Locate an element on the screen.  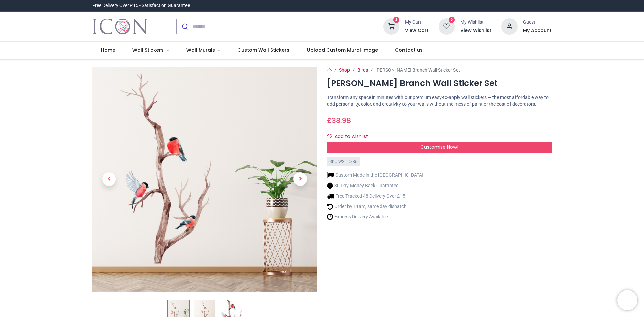
img: Icon Wall Stickers is located at coordinates (120, 27).